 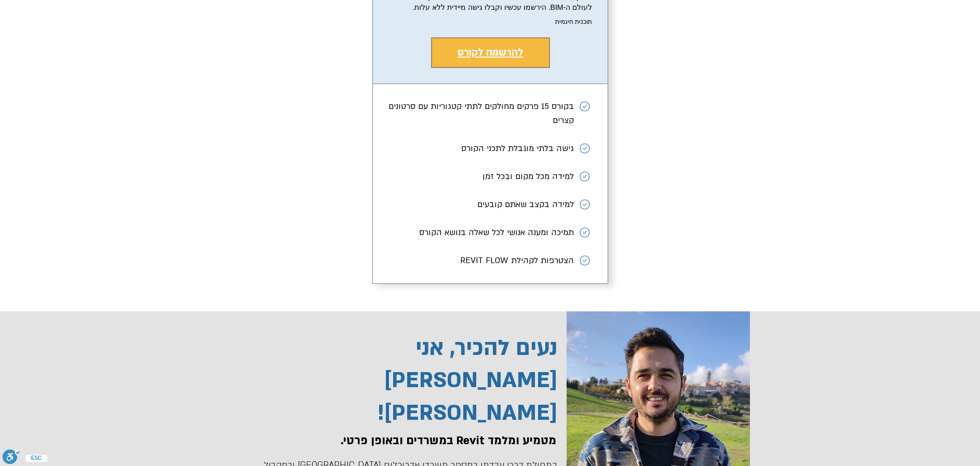 I want to click on span: מטמיע ומלמד Revit במשרדים ובאופן פרטי., so click(x=448, y=440).